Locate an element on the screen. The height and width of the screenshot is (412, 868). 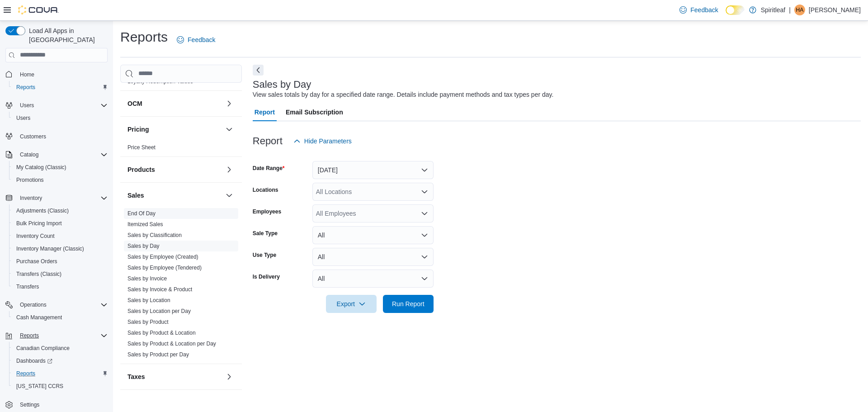
span: Inventory Manager (Classic) is located at coordinates (60, 249).